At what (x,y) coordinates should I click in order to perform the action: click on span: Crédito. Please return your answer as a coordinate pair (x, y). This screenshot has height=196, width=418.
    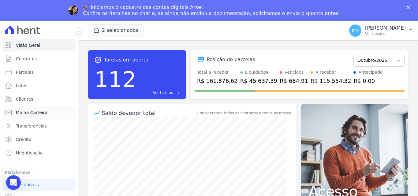
    Looking at the image, I should click on (24, 140).